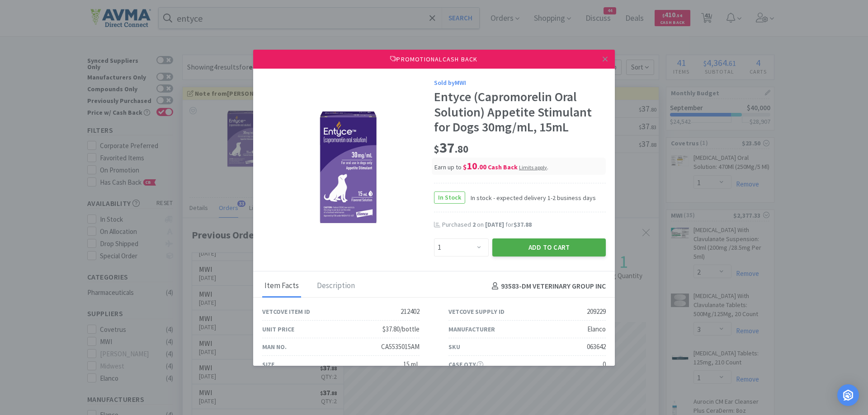  Describe the element at coordinates (274, 347) in the screenshot. I see `div: Man No.` at that location.